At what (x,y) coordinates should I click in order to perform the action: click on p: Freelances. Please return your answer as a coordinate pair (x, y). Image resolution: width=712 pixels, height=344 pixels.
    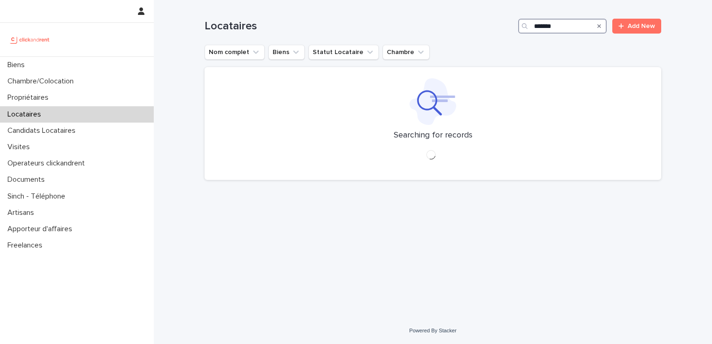
    Looking at the image, I should click on (27, 245).